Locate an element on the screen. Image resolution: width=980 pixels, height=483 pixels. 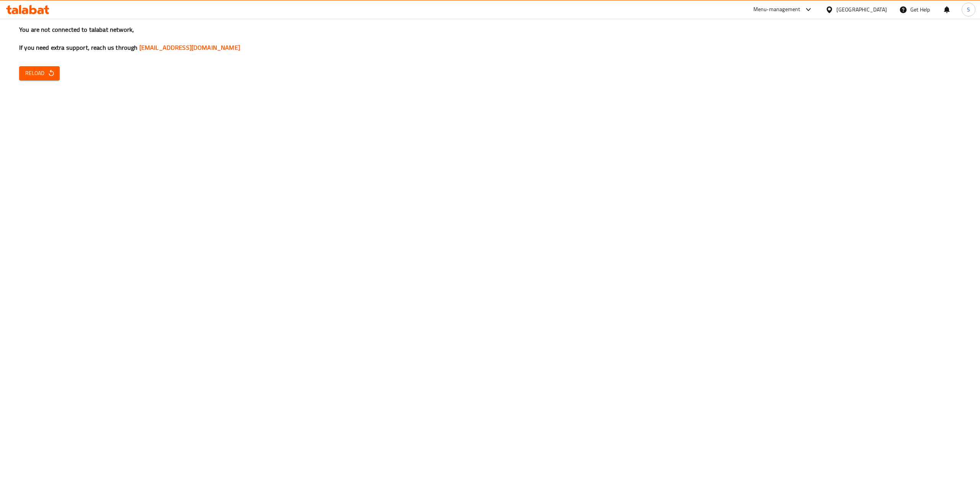
h3: You are not connected to talabat network, If you need extra support, reach us through is located at coordinates (490, 39).